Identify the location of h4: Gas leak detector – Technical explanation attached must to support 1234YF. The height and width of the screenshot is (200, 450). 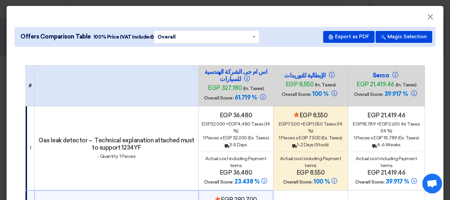
(116, 144).